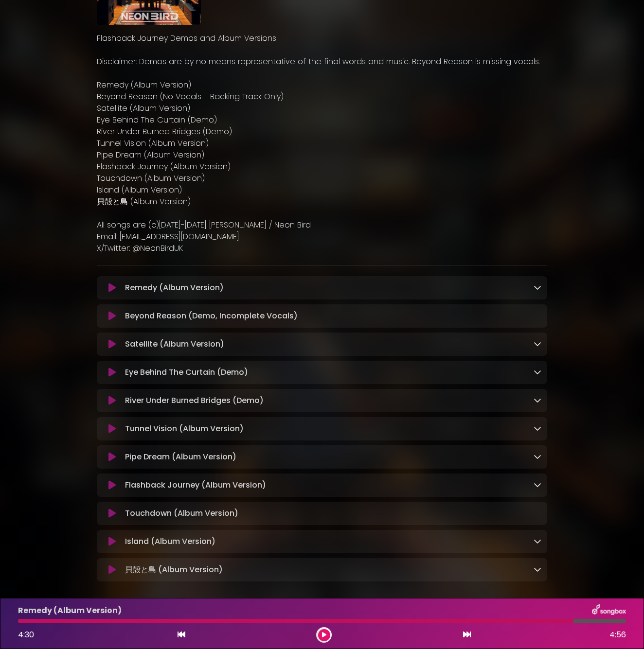 The image size is (644, 649). Describe the element at coordinates (322, 97) in the screenshot. I see `p: Beyond Reason (No Vocals - Backing Track Only)` at that location.